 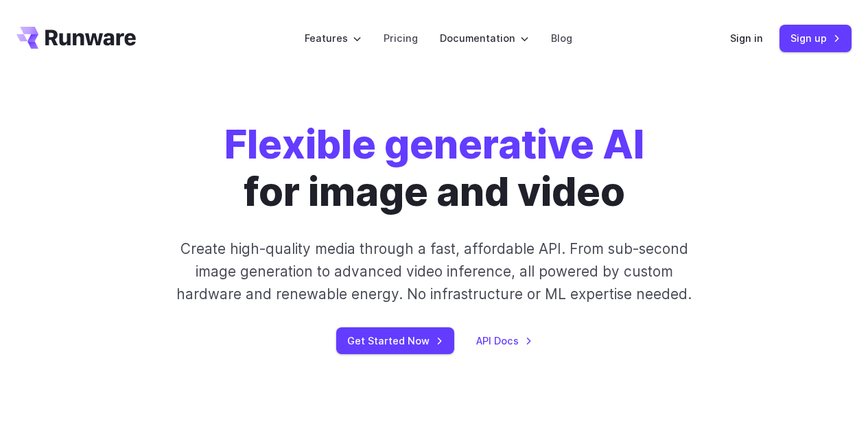 What do you see at coordinates (434, 272) in the screenshot?
I see `p: Create high-quality media through a fast, affordable API. From sub-second image generation to adv...` at bounding box center [434, 272].